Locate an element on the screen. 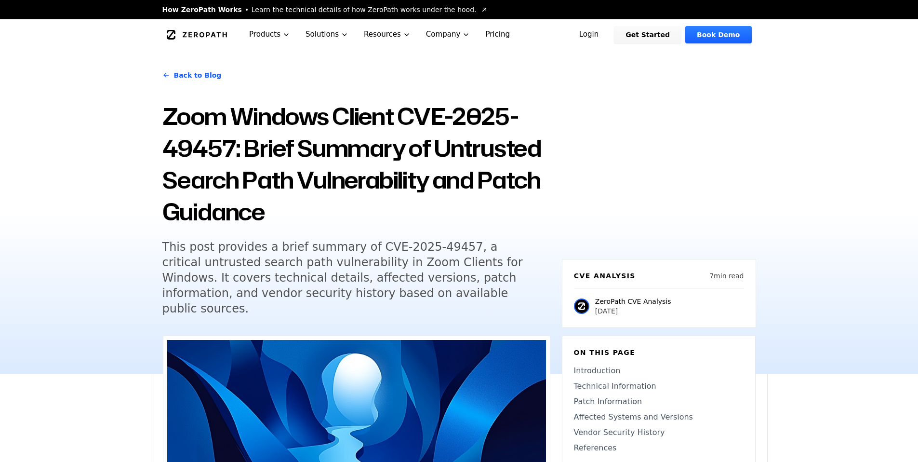 This screenshot has height=462, width=918. button: Company is located at coordinates (448, 34).